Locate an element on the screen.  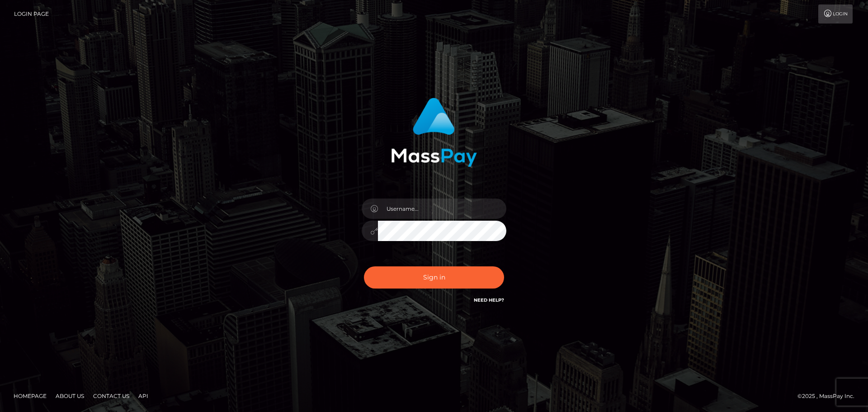
input: Username... is located at coordinates (442, 208).